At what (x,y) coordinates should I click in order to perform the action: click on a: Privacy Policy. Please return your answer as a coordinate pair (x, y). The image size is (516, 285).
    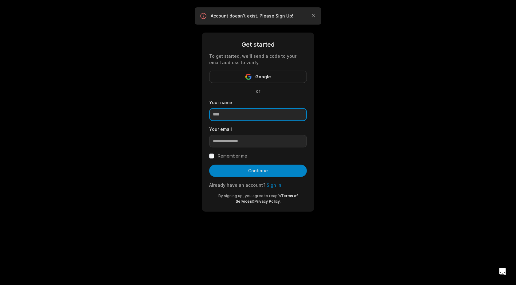
    Looking at the image, I should click on (267, 201).